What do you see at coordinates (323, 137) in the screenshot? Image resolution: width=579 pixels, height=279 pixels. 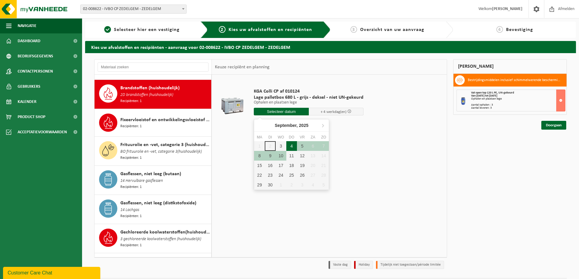 I see `div: zo` at bounding box center [323, 137].